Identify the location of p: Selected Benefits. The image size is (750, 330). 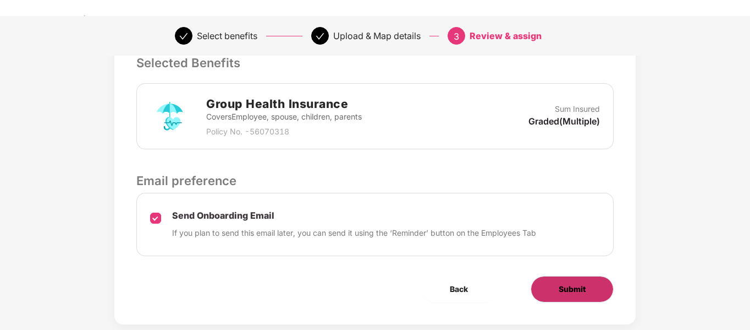
(375, 63).